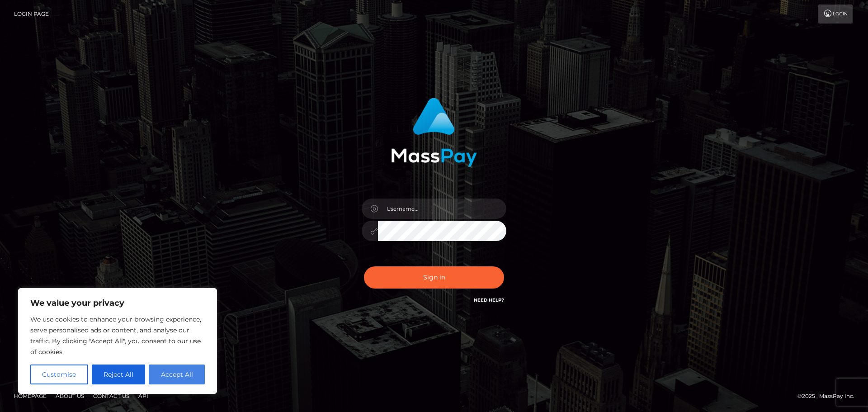  I want to click on a: Login Page, so click(31, 14).